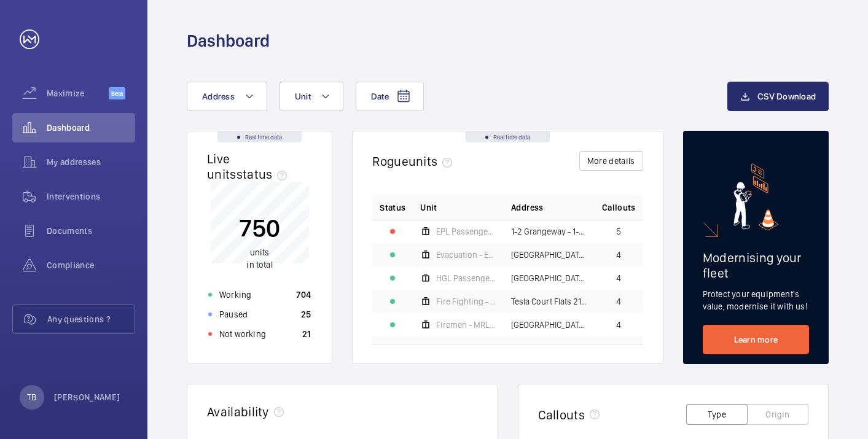 Image resolution: width=868 pixels, height=439 pixels. What do you see at coordinates (249, 167) in the screenshot?
I see `h2: Live units` at bounding box center [249, 167].